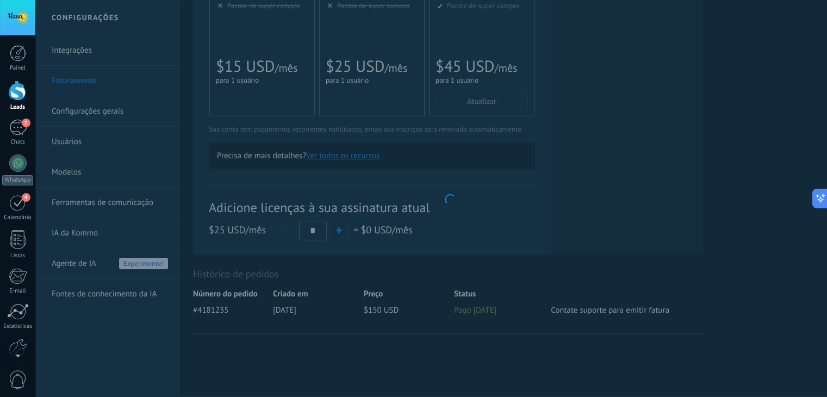  What do you see at coordinates (18, 218) in the screenshot?
I see `div: Calendário` at bounding box center [18, 218].